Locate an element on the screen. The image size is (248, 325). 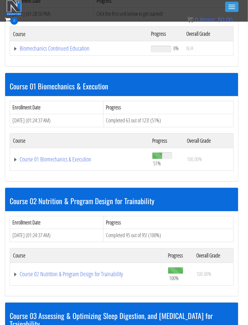
td: Completed 95 out of 95! (100%) is located at coordinates (169, 236).